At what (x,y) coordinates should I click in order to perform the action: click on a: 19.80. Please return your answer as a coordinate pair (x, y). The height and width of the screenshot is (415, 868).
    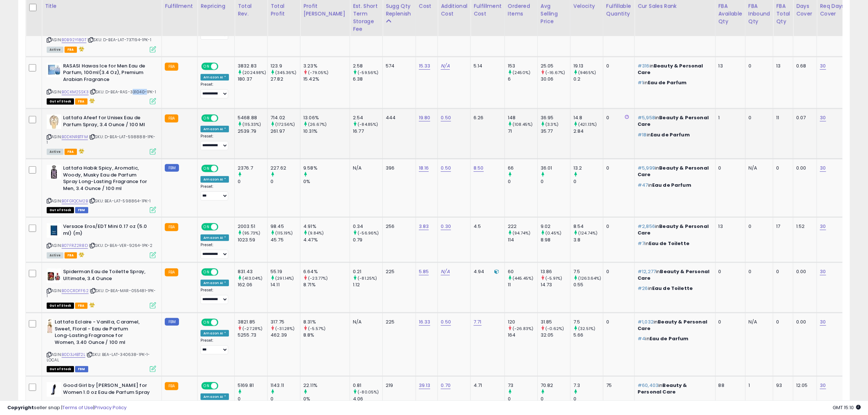
    Looking at the image, I should click on (425, 118).